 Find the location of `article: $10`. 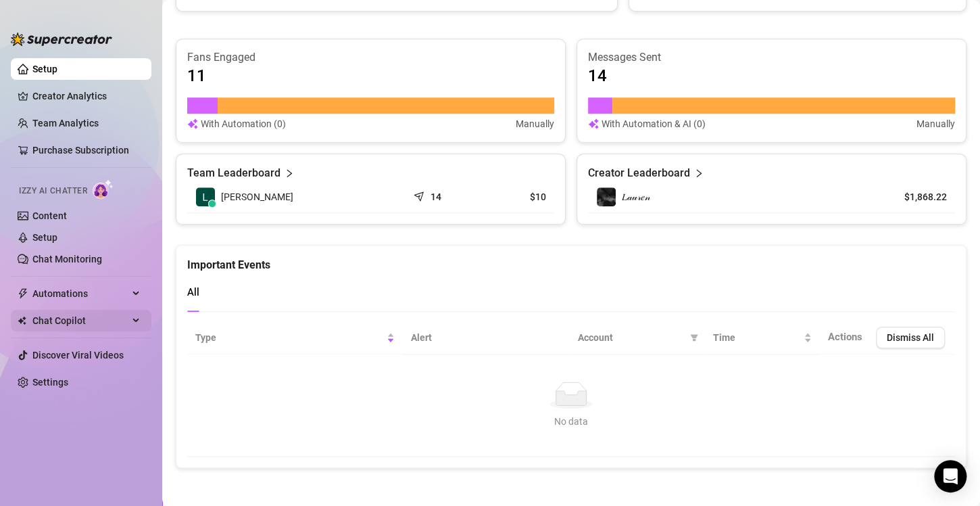

article: $10 is located at coordinates (517, 197).